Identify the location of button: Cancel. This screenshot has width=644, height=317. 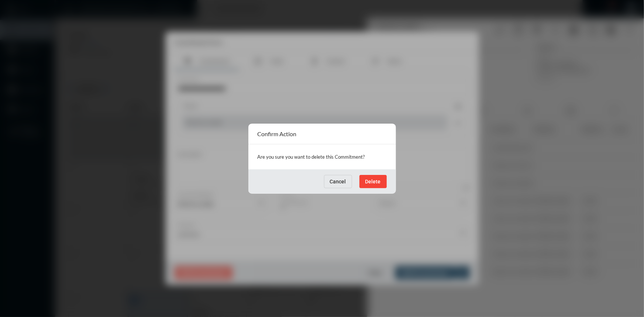
(338, 182).